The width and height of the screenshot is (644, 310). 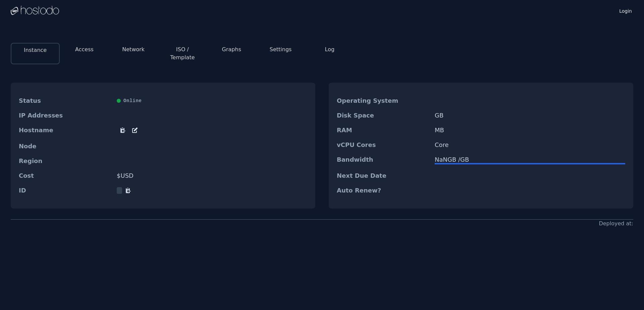 I want to click on button: Access, so click(x=84, y=49).